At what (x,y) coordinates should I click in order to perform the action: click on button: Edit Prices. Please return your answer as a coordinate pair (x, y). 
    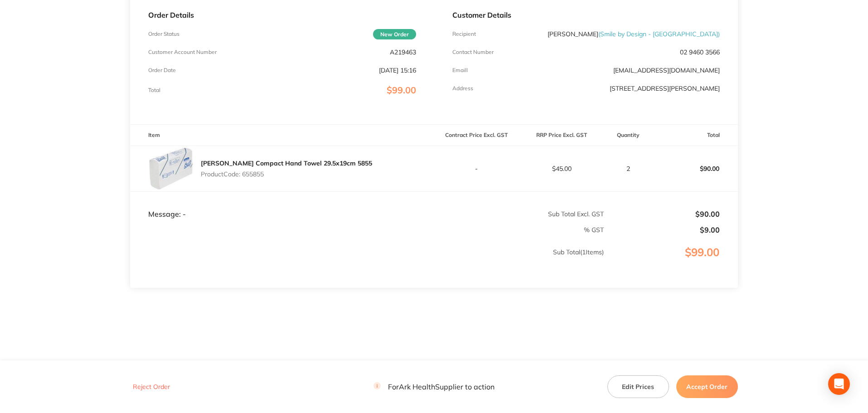
    Looking at the image, I should click on (639, 387).